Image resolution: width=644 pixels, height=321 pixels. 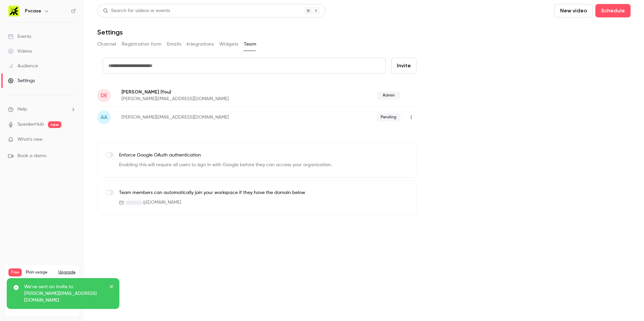 What do you see at coordinates (14, 11) in the screenshot?
I see `img: Pvcase` at bounding box center [14, 11].